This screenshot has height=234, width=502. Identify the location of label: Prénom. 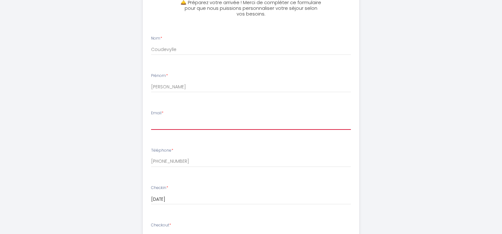
(159, 76).